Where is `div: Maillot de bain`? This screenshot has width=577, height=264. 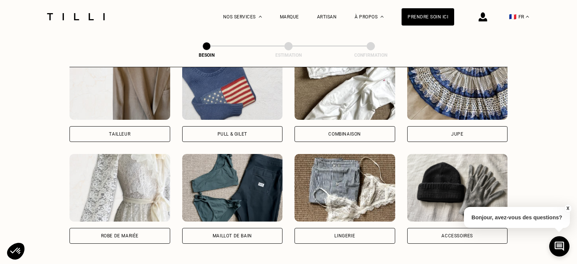
div: Maillot de bain is located at coordinates (232, 236).